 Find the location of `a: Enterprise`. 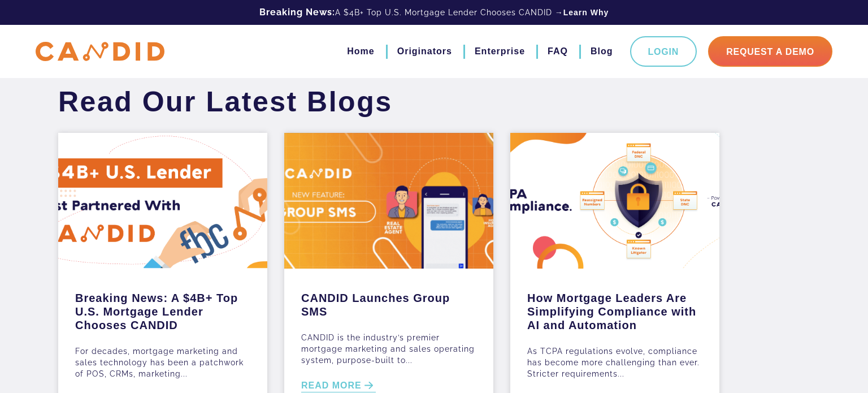

a: Enterprise is located at coordinates (499, 52).